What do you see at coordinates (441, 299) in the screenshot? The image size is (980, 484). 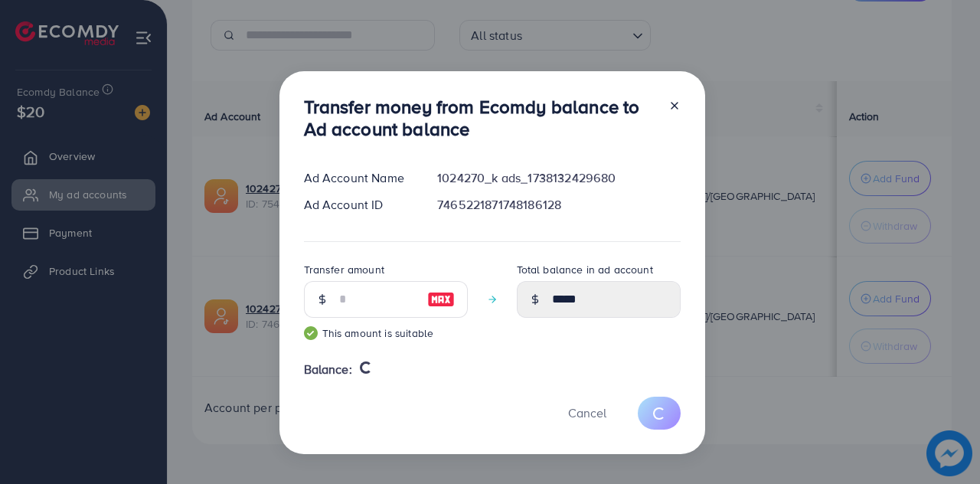 I see `img: image` at bounding box center [441, 299].